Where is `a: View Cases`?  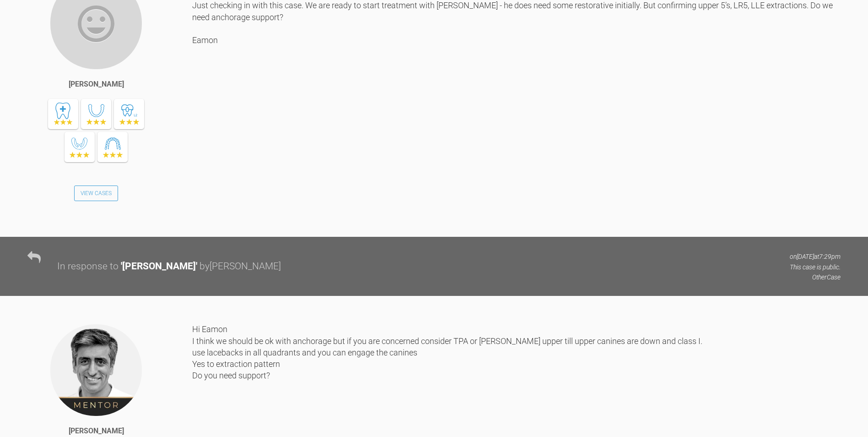 a: View Cases is located at coordinates (96, 193).